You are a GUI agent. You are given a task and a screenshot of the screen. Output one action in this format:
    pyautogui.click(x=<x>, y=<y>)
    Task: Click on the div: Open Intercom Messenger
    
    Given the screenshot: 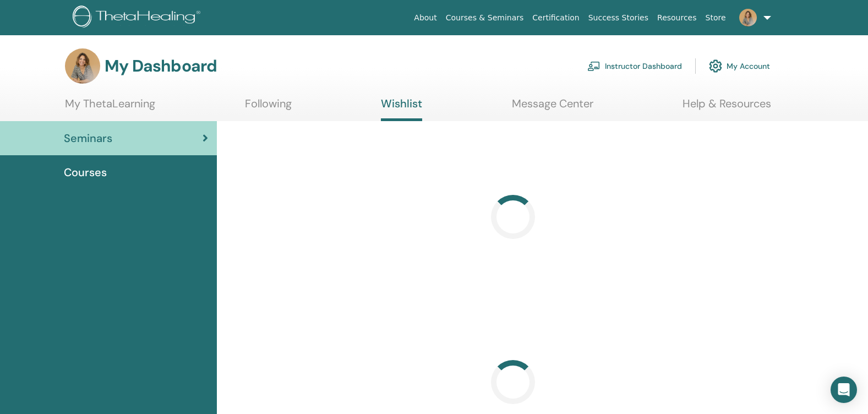 What is the action you would take?
    pyautogui.click(x=844, y=389)
    